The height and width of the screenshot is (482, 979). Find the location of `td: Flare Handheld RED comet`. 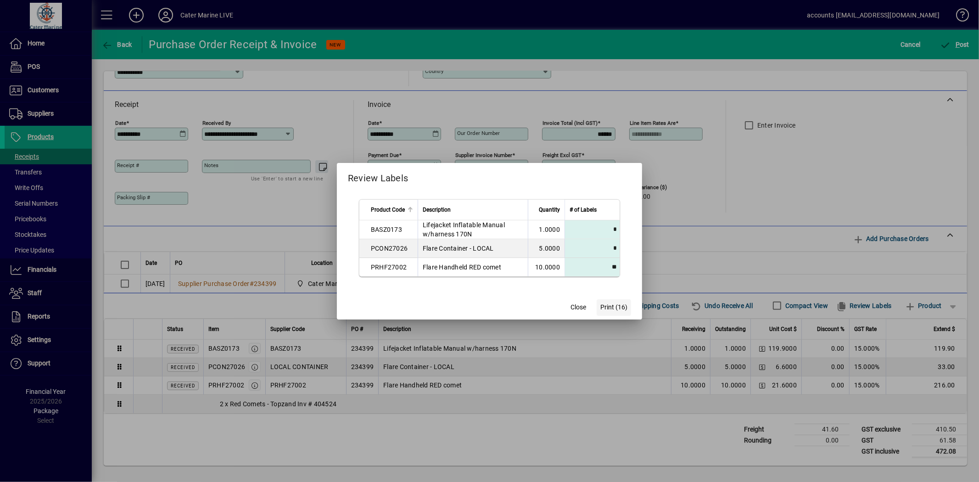

td: Flare Handheld RED comet is located at coordinates (473, 267).